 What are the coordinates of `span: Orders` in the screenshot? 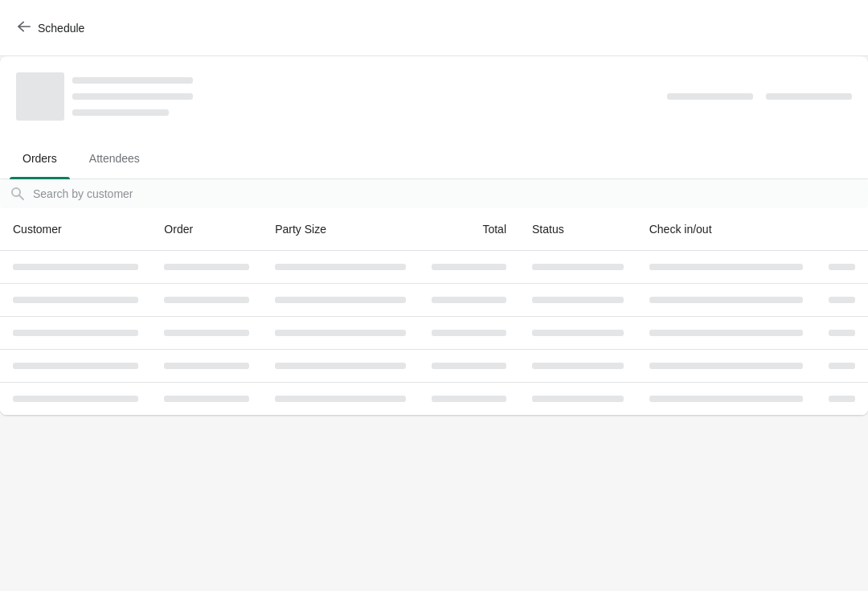 It's located at (39, 159).